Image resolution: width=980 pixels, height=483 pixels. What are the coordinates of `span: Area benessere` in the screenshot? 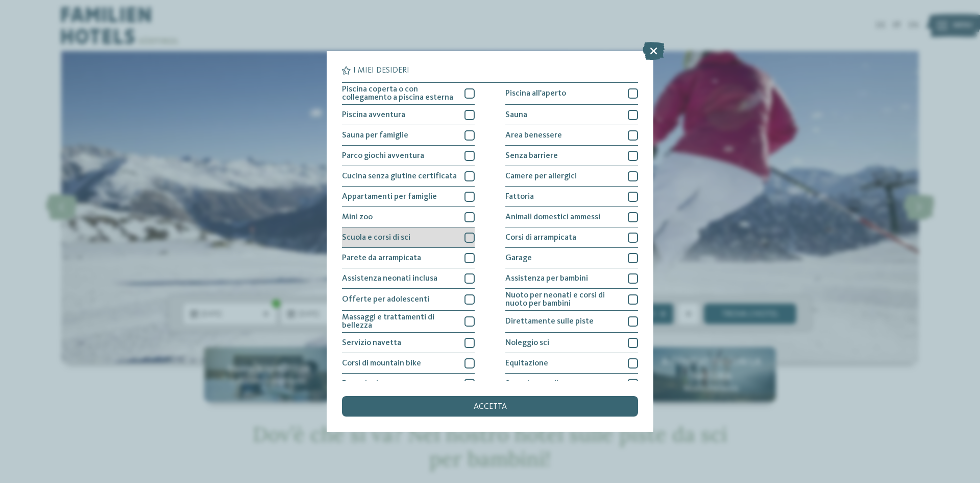 It's located at (533, 135).